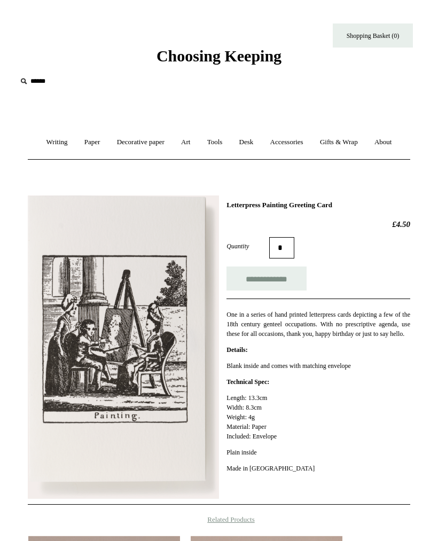 The height and width of the screenshot is (541, 438). I want to click on p: Blank inside and comes with matching envelope, so click(318, 366).